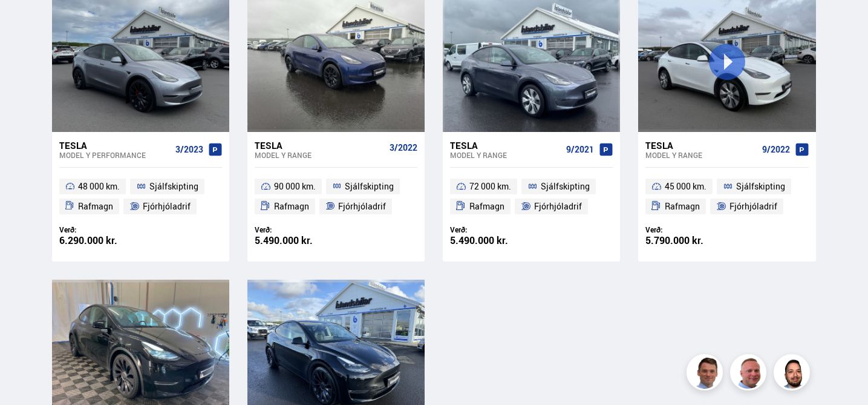 This screenshot has height=405, width=868. Describe the element at coordinates (100, 240) in the screenshot. I see `div: 6.290.000 kr.` at that location.